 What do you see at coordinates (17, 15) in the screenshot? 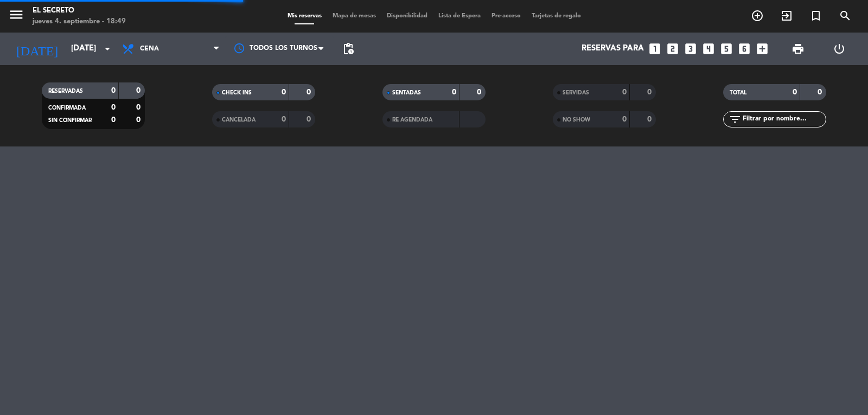
I see `i: menu` at bounding box center [17, 15].